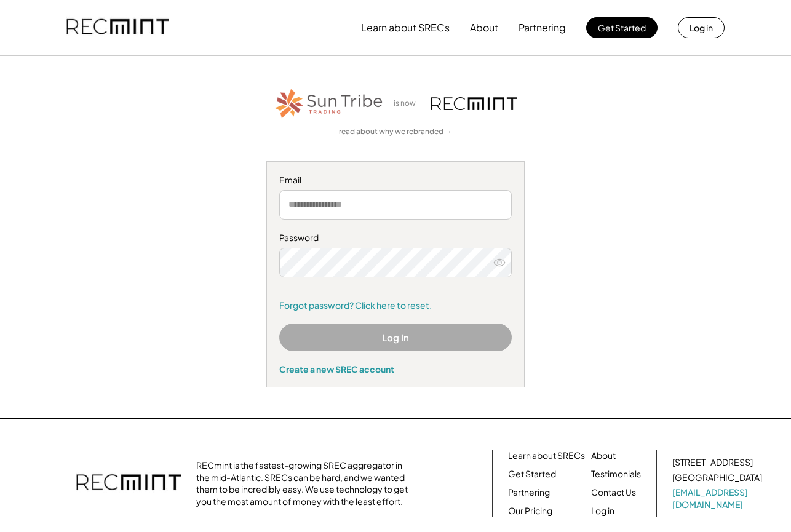 The height and width of the screenshot is (532, 791). What do you see at coordinates (701, 28) in the screenshot?
I see `button: Log in` at bounding box center [701, 28].